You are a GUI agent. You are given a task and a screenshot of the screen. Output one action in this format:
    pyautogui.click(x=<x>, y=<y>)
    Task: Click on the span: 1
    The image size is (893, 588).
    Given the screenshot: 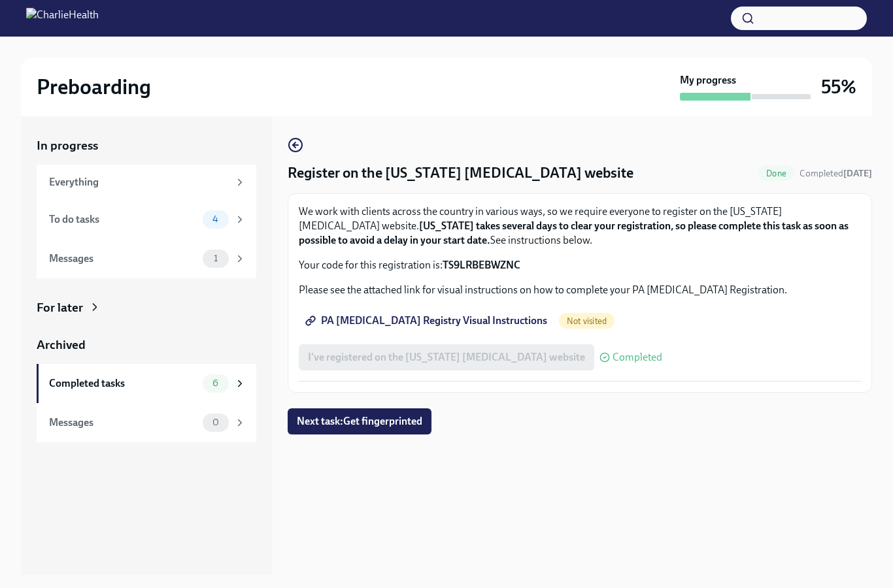 What is the action you would take?
    pyautogui.click(x=215, y=258)
    